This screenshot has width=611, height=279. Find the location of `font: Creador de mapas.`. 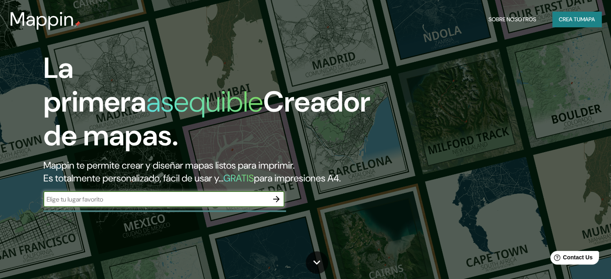

font: Creador de mapas. is located at coordinates (207, 118).